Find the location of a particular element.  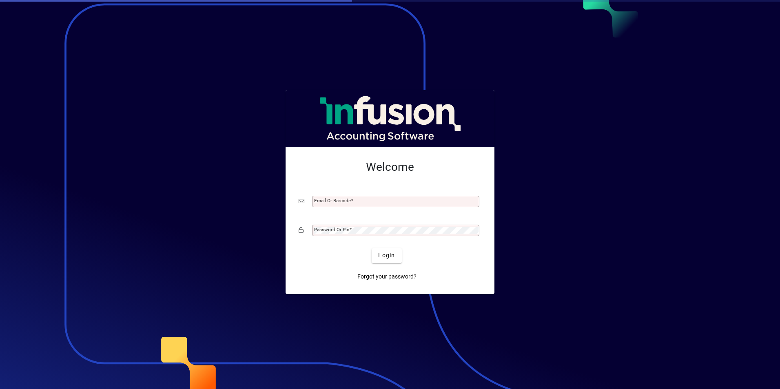

mat-label: Email or Barcode is located at coordinates (332, 201).